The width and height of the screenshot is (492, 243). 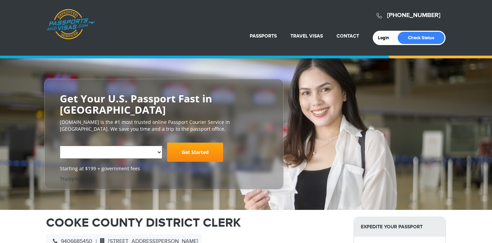 I want to click on a: Check Status, so click(x=421, y=38).